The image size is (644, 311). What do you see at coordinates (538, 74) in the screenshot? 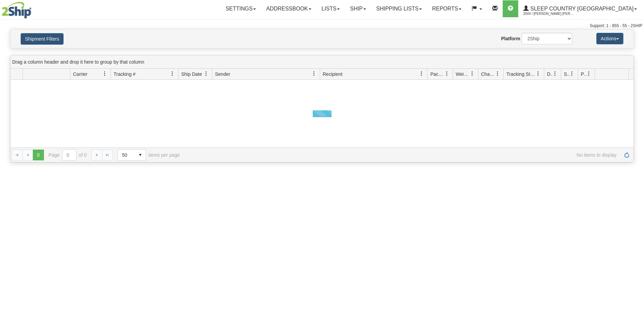
I see `a: Tracking Status filter column settings` at bounding box center [538, 74].